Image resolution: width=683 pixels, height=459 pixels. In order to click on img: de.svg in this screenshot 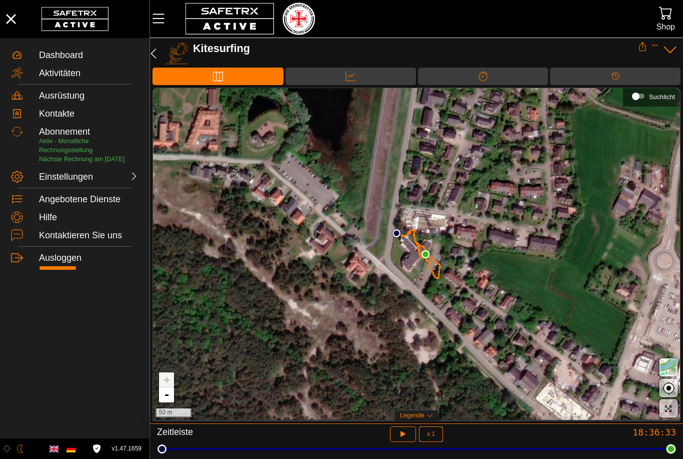, I will do `click(71, 449)`.